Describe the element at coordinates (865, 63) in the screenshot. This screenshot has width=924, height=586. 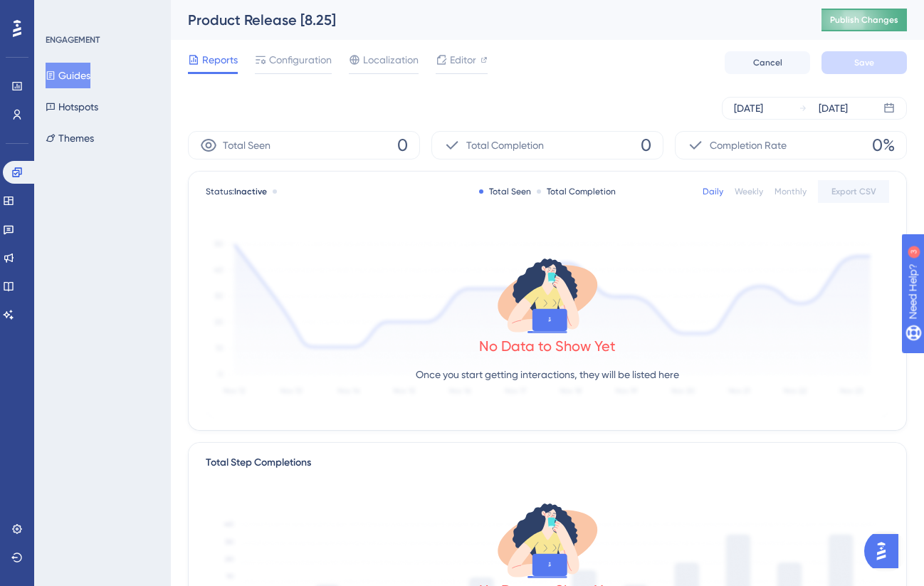
I see `span: Save` at that location.